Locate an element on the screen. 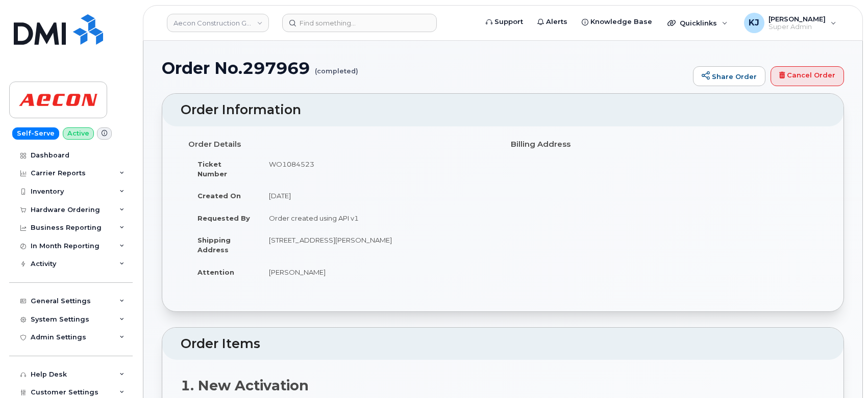 This screenshot has width=868, height=398. a: Share Order is located at coordinates (729, 77).